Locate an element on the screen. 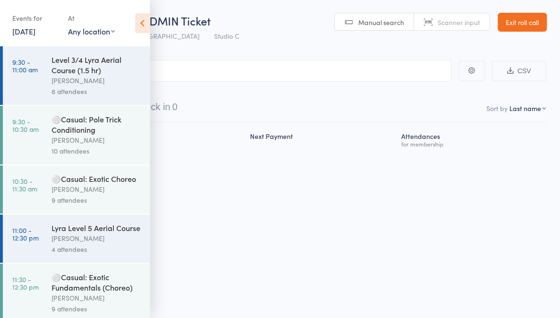 The width and height of the screenshot is (560, 318). div: Next Payment is located at coordinates (322, 139).